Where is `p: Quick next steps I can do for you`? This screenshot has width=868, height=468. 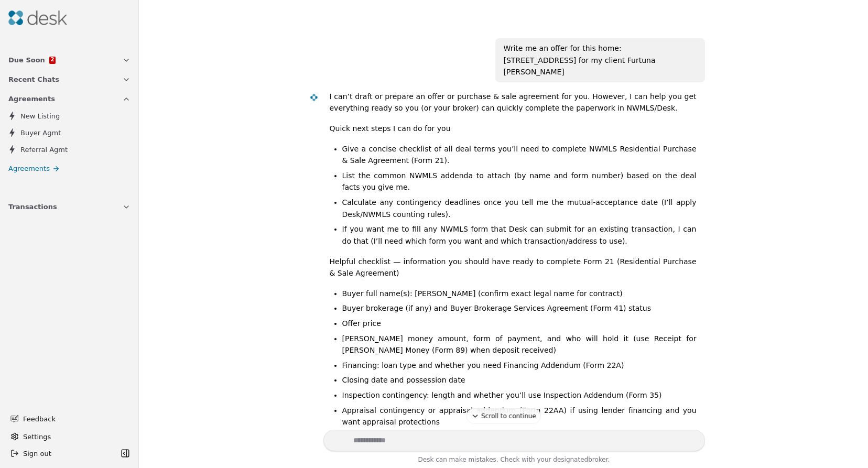 p: Quick next steps I can do for you is located at coordinates (513, 128).